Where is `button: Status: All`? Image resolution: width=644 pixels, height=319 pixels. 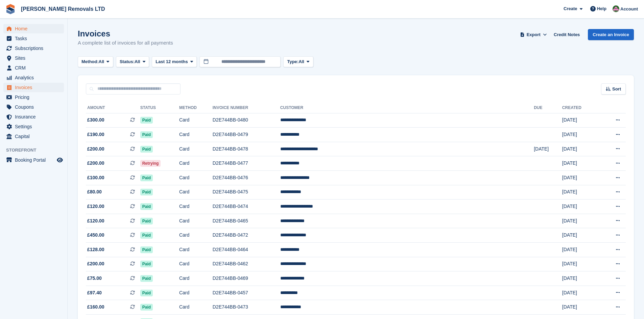
button: Status: All is located at coordinates (132, 62).